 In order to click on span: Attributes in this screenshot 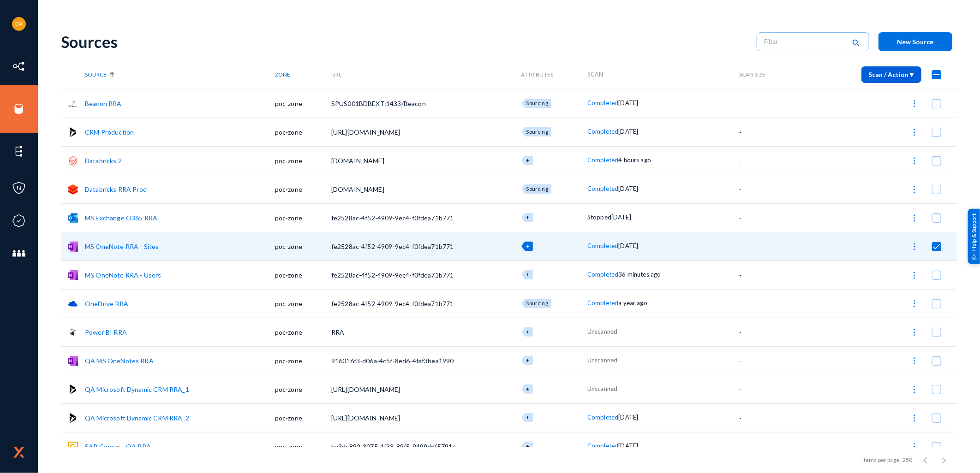, I will do `click(537, 74)`.